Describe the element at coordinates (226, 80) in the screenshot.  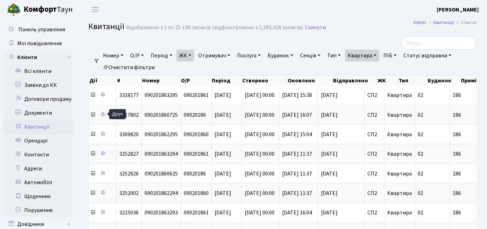
I see `th: Період` at that location.